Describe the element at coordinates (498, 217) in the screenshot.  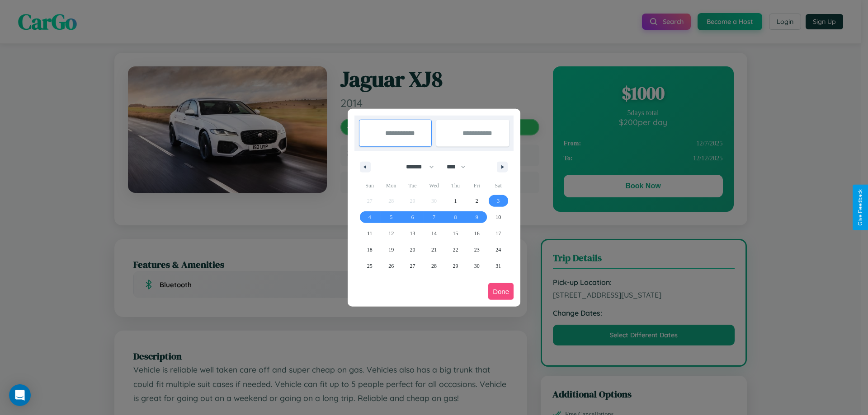
I see `span: 10` at that location.